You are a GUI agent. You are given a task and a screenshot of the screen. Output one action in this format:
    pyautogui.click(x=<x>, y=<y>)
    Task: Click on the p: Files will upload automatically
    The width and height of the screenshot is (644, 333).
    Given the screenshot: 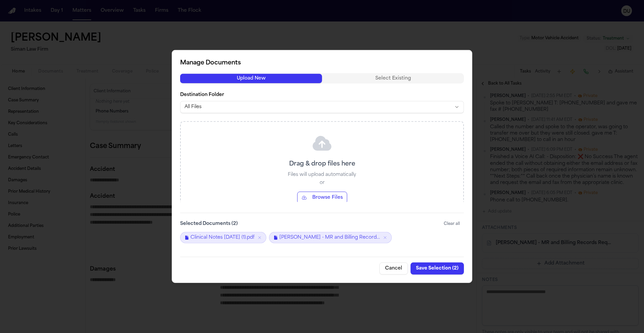 What is the action you would take?
    pyautogui.click(x=322, y=175)
    